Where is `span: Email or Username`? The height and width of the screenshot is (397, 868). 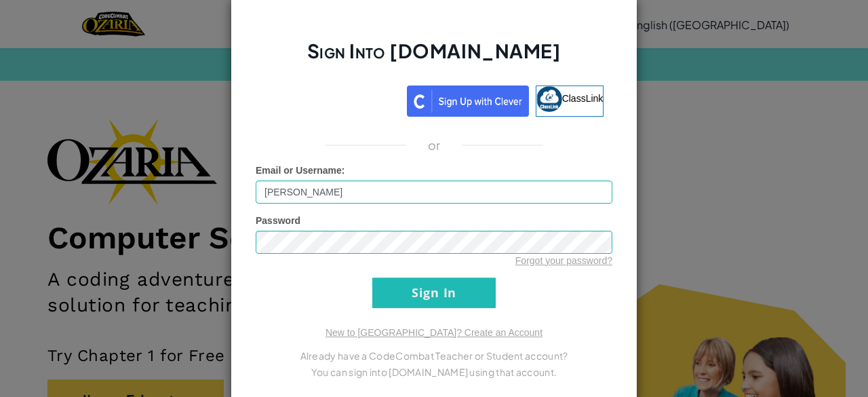 span: Email or Username is located at coordinates (298, 170).